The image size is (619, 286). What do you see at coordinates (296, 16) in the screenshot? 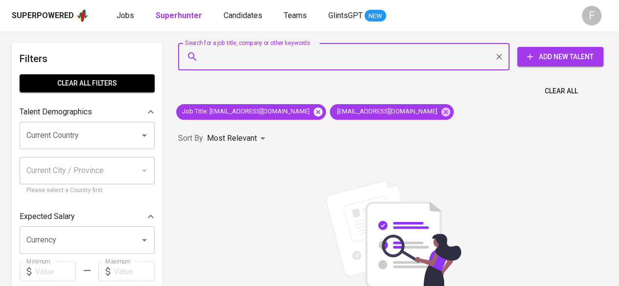
I see `a: Teams` at bounding box center [296, 16].